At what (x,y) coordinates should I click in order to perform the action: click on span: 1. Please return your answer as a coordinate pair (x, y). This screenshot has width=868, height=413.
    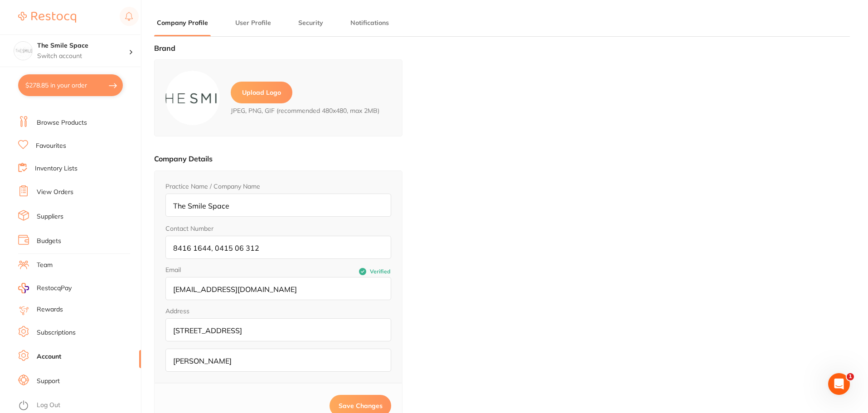
    Looking at the image, I should click on (851, 376).